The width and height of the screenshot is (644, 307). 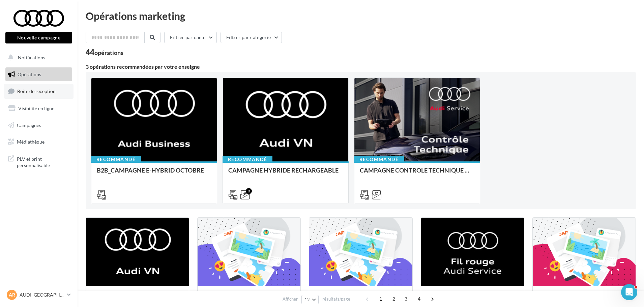 What do you see at coordinates (39, 142) in the screenshot?
I see `a: Médiathèque` at bounding box center [39, 142].